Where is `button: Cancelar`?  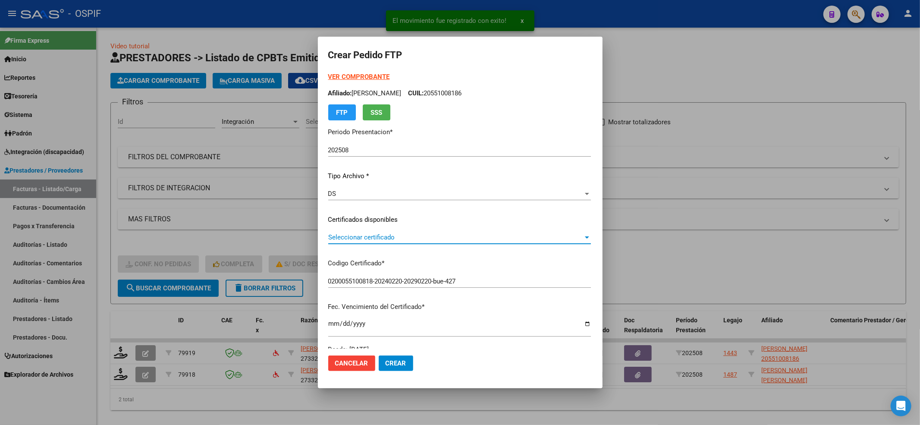 button: Cancelar is located at coordinates (351, 363).